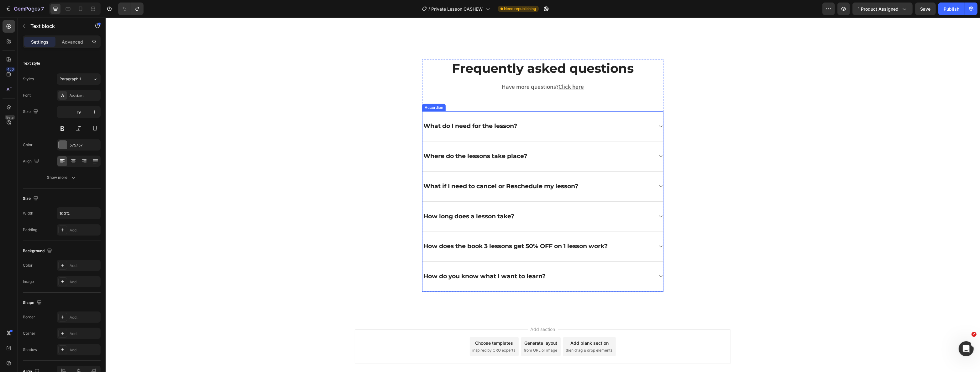 This screenshot has width=980, height=372. Describe the element at coordinates (363, 199) in the screenshot. I see `strong: How long does a lesson take?` at that location.